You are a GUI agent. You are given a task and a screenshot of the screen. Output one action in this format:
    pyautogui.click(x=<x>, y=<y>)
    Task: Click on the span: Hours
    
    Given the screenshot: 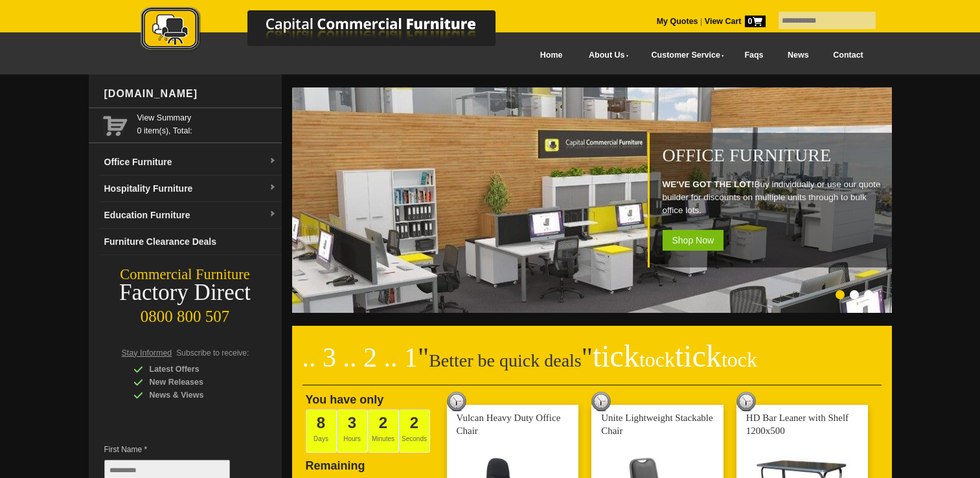 What is the action you would take?
    pyautogui.click(x=353, y=431)
    